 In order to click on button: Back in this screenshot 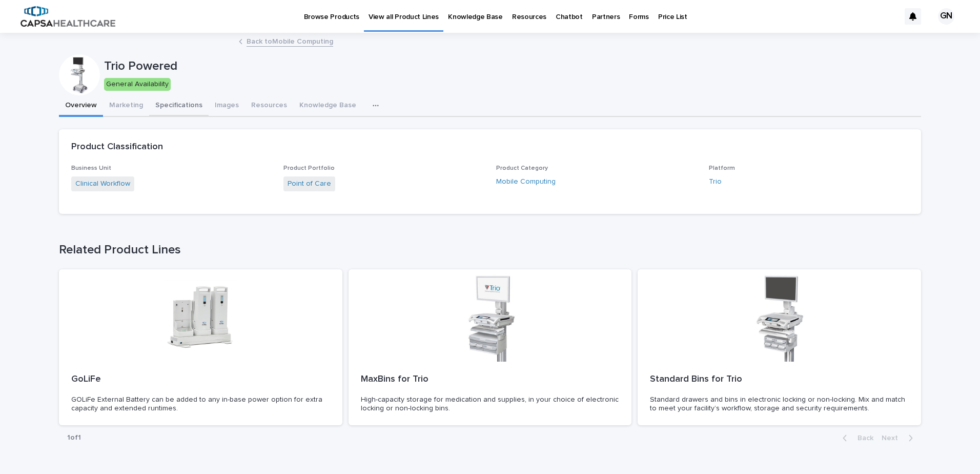, I will do `click(856, 438)`.